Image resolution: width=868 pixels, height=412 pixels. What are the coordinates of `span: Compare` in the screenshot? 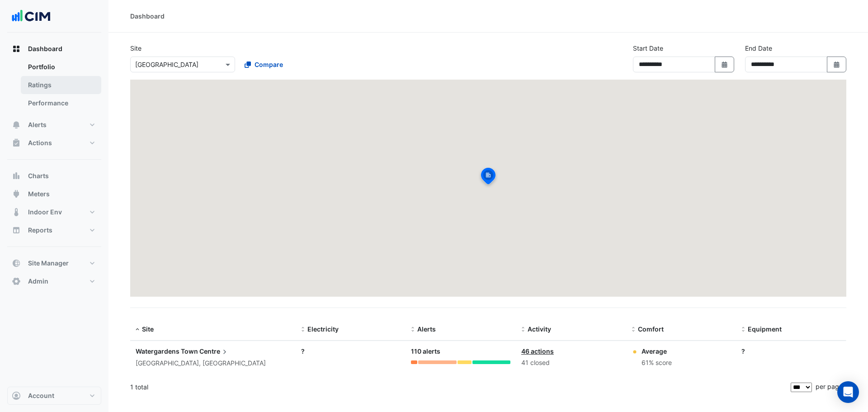 It's located at (269, 64).